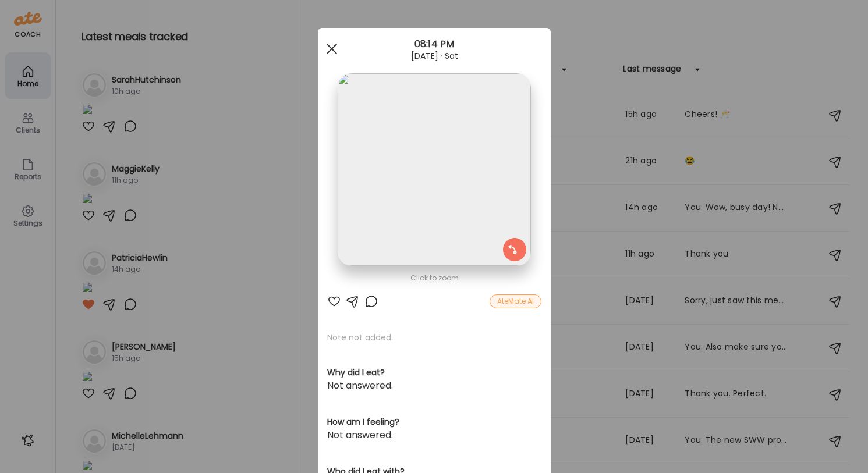  I want to click on p: Note not added., so click(434, 338).